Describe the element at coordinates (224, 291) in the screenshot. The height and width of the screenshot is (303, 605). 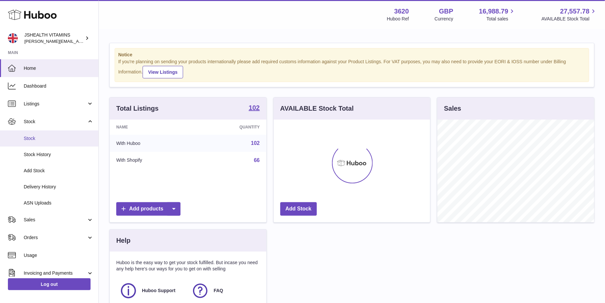
I see `a: FAQ` at that location.